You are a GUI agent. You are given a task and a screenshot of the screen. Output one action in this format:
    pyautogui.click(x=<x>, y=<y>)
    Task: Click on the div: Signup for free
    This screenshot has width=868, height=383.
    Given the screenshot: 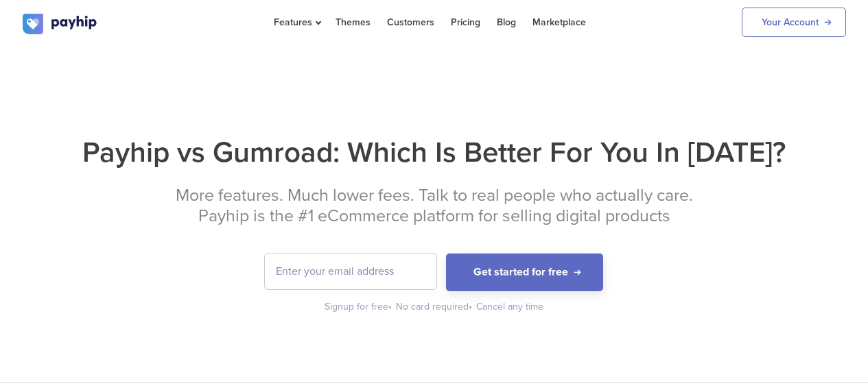 What is the action you would take?
    pyautogui.click(x=359, y=307)
    